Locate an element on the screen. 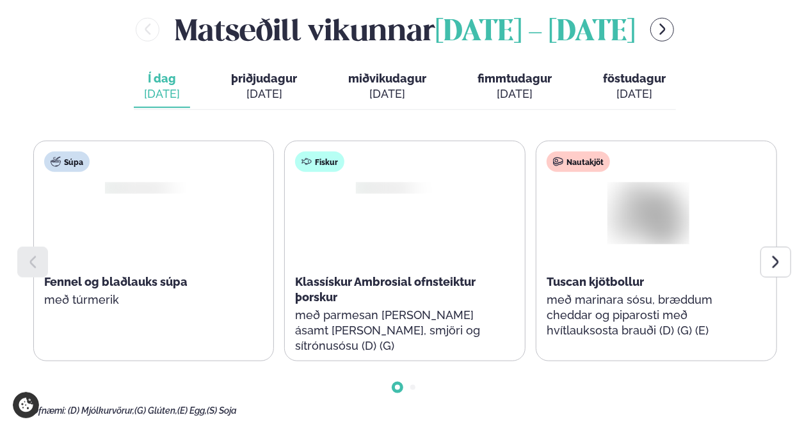 This screenshot has height=431, width=811. p: með marinara sósu, bræddum cheddar og piparosti með hvítlauksosta brauði (D) (G) (E) is located at coordinates (648, 315).